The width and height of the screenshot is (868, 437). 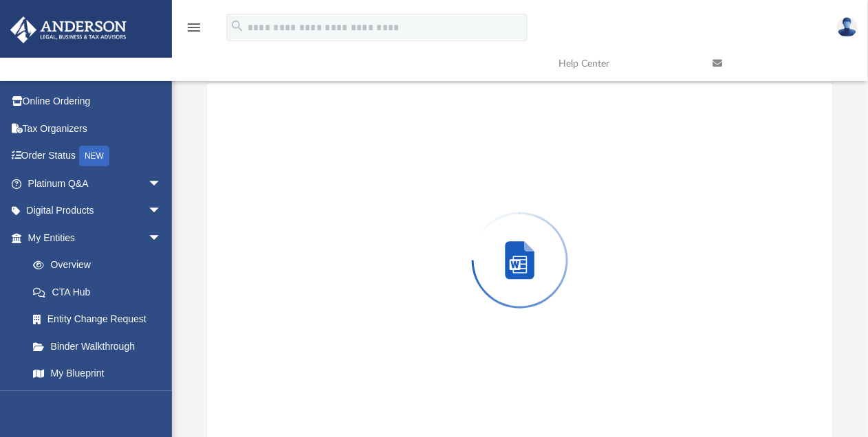 What do you see at coordinates (95, 184) in the screenshot?
I see `a: Platinum Q&Aarrow_drop_down` at bounding box center [95, 184].